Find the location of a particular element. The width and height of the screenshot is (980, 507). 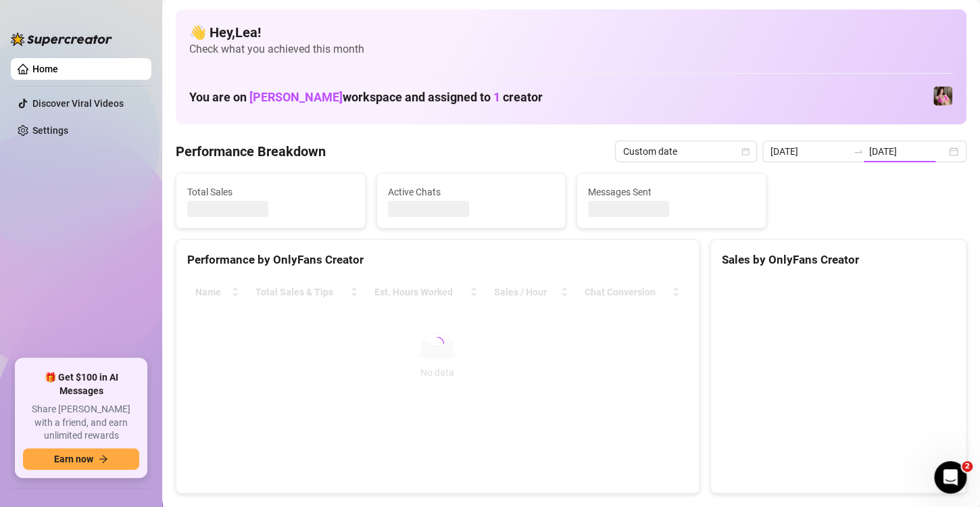

a: Discover Viral Videos is located at coordinates (78, 103).